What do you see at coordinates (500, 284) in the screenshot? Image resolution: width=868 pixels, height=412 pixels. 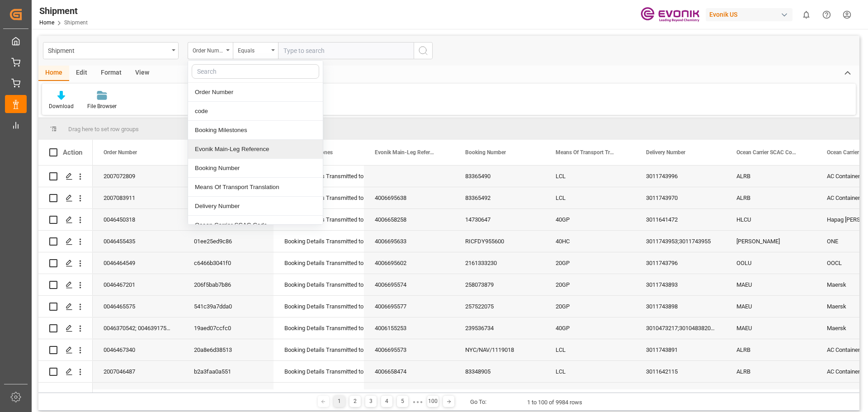 I see `div: 258073879` at bounding box center [500, 284].